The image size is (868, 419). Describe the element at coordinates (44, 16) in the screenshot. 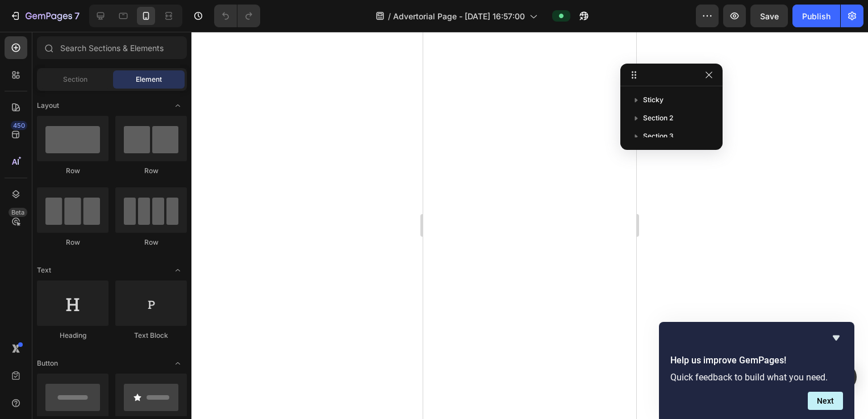

I see `button: 7` at that location.